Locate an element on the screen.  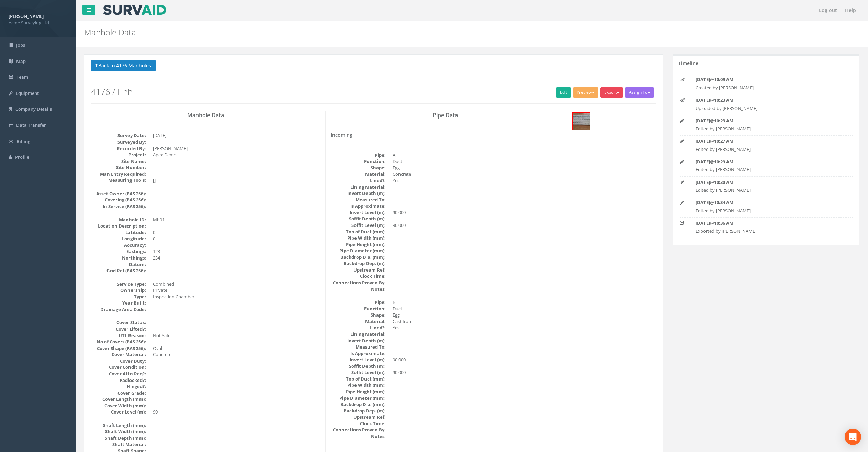
strong: 10:23 AM is located at coordinates (724, 121).